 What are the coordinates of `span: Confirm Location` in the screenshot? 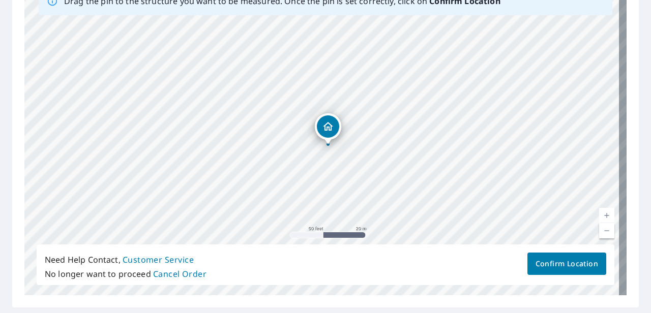 It's located at (567, 264).